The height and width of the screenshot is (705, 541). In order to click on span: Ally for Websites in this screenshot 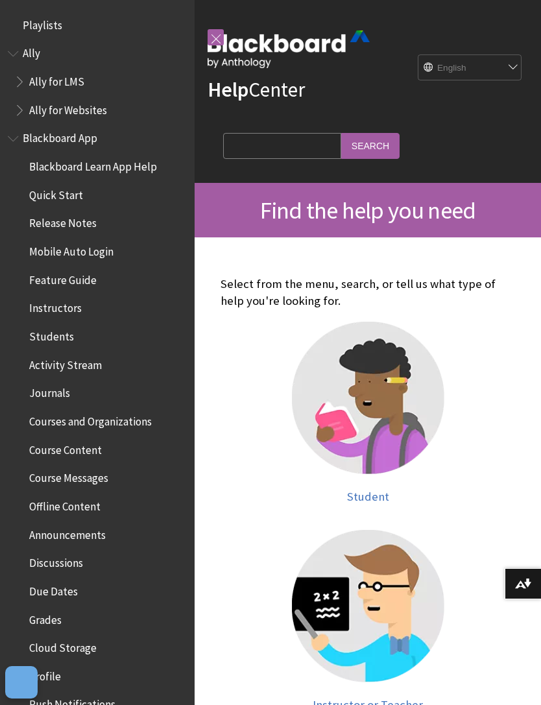, I will do `click(68, 108)`.